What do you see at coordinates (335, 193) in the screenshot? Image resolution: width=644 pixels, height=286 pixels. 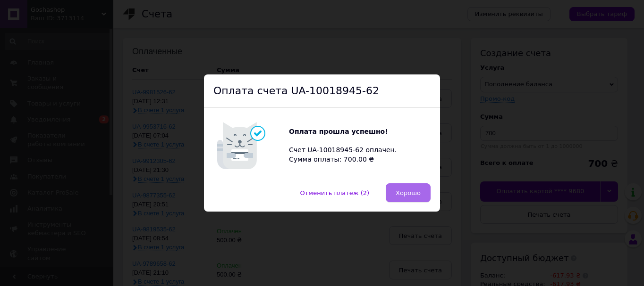 I see `button: Отменить платеж (2)` at bounding box center [335, 193].